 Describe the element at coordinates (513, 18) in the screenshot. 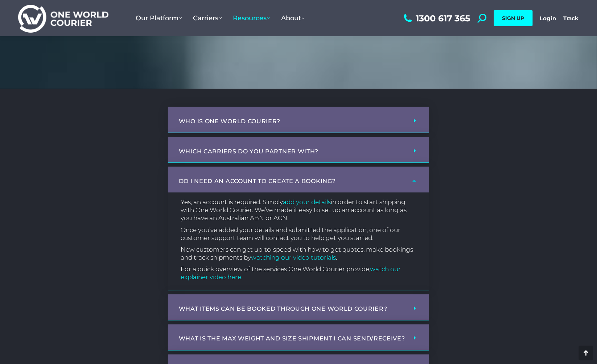

I see `a: SIGN UP` at that location.